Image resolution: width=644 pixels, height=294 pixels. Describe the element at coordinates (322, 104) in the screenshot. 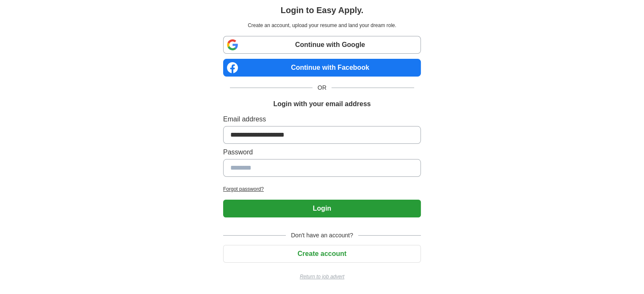

I see `h1: Login with your email address` at that location.